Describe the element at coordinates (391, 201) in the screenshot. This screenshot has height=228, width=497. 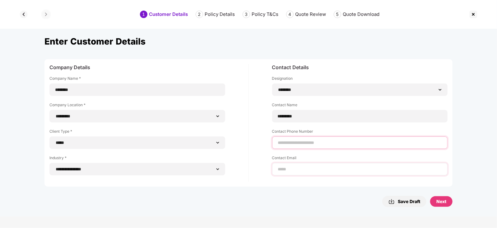
I see `img: svg+xml;base64,PHN2ZyBpZD0iRG93bmxvYWQtMzJ4MzIiIHhtbG5zPSJodHRwOi8vd3d3LnczLm9yZy8yMDAwL3N2ZyIgd2...` at that location.